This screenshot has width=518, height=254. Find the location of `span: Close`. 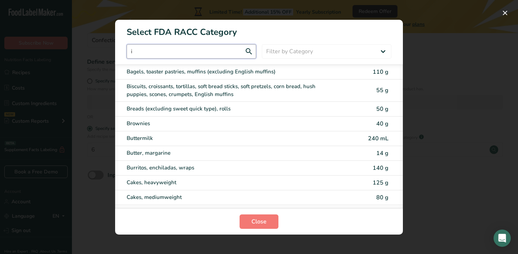

span: Close is located at coordinates (259, 222).